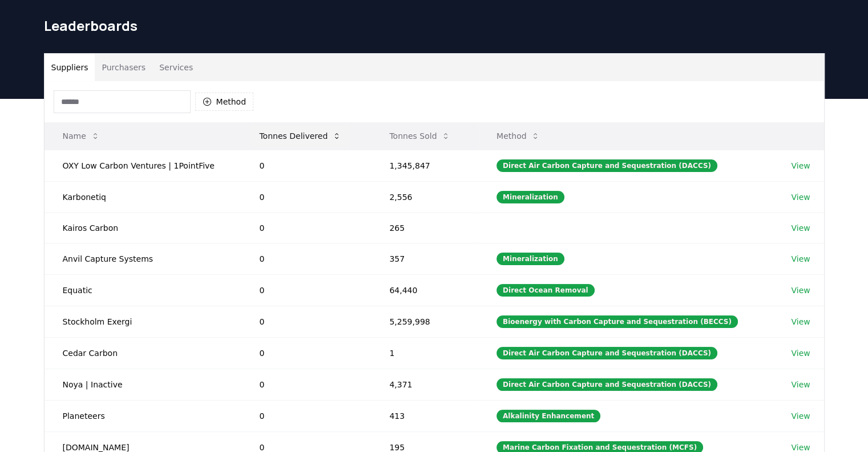 The image size is (868, 452). What do you see at coordinates (143, 196) in the screenshot?
I see `td: Karbonetiq` at bounding box center [143, 196].